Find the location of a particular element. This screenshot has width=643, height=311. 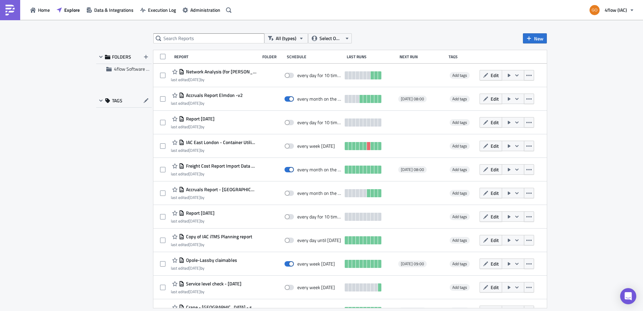

time: 2025-09-16T08:37:24Z is located at coordinates (194, 150).